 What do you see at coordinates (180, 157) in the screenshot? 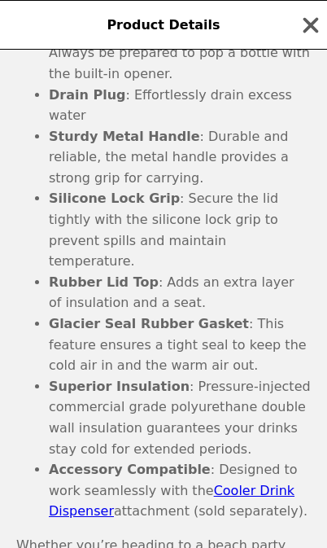
I see `li: : Durable and reliable, the metal handle provides a strong grip for carrying.` at bounding box center [180, 157].